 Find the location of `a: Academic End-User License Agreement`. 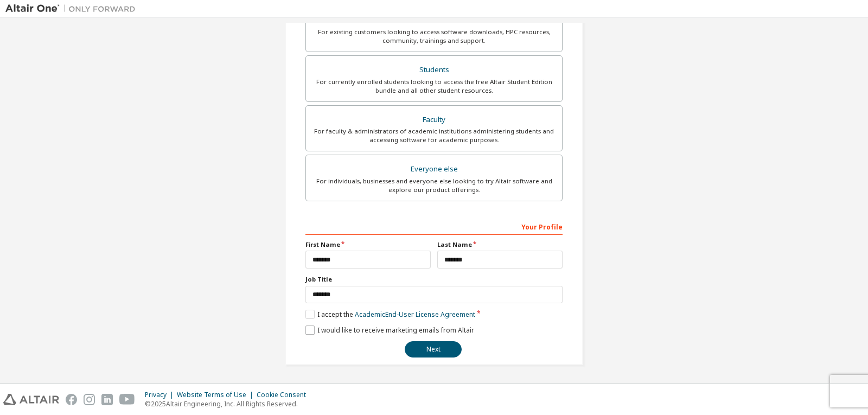

a: Academic End-User License Agreement is located at coordinates (415, 315).